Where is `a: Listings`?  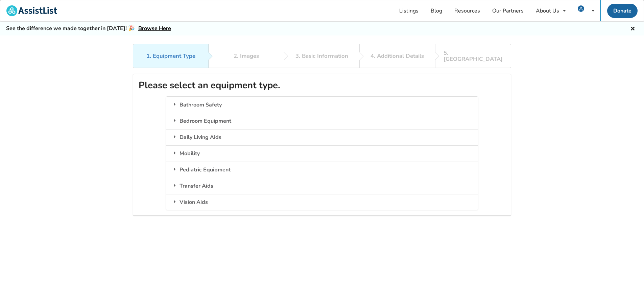 a: Listings is located at coordinates (409, 11).